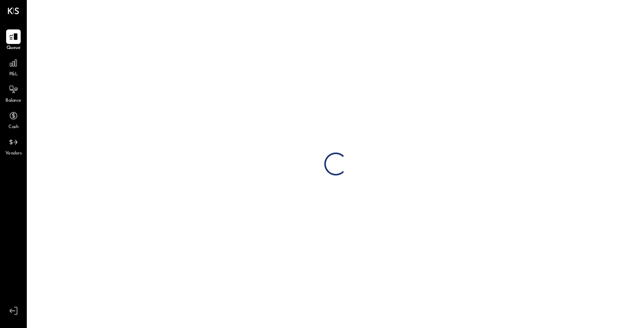  I want to click on span: Balance, so click(14, 101).